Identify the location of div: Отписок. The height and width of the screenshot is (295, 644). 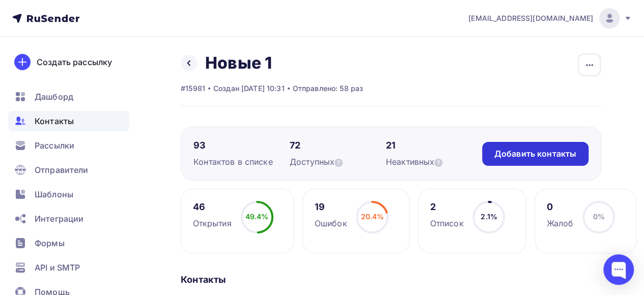
(447, 223).